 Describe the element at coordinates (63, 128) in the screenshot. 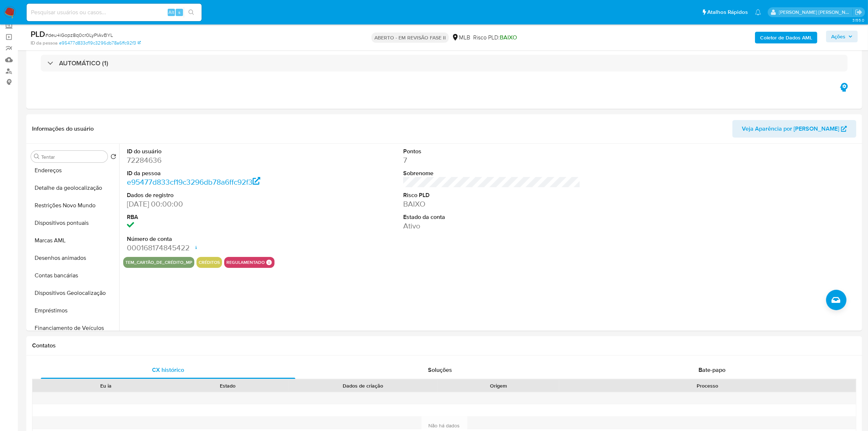

I see `font: Informações do usuário` at that location.